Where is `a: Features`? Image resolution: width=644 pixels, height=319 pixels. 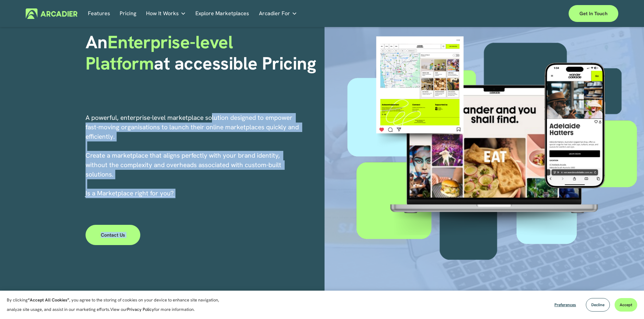 a: Features is located at coordinates (99, 13).